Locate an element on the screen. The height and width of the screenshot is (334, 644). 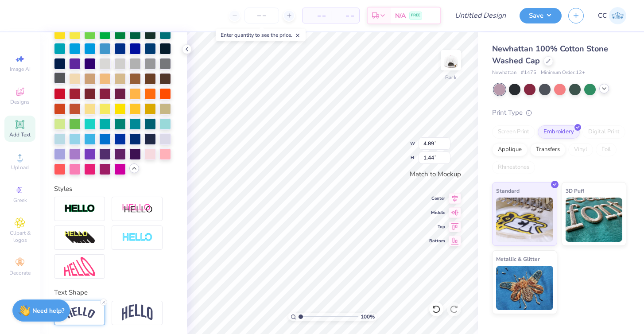
span: Image AI is located at coordinates (20, 69).